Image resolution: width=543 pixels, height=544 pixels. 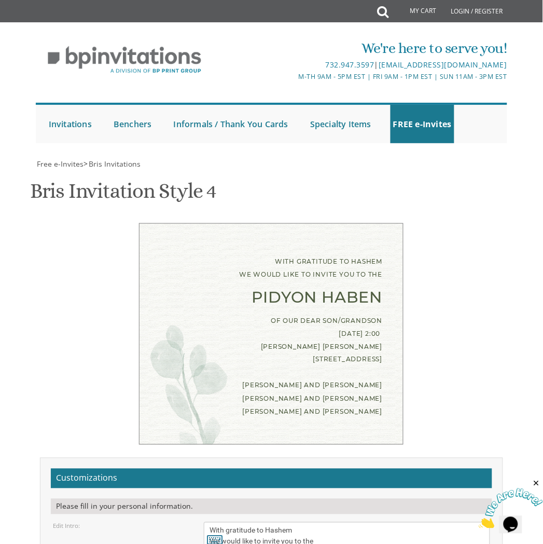 I want to click on a: FREE e-Invites, so click(x=422, y=124).